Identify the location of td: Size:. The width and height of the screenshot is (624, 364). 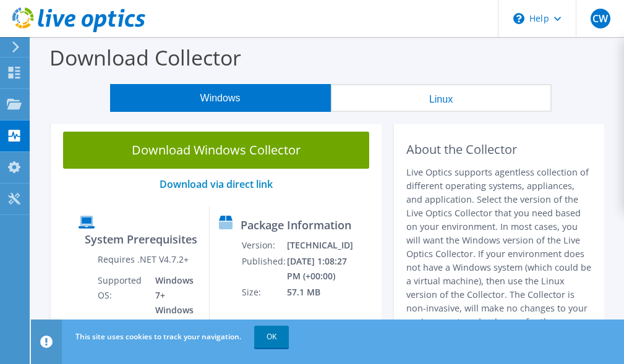
(263, 293).